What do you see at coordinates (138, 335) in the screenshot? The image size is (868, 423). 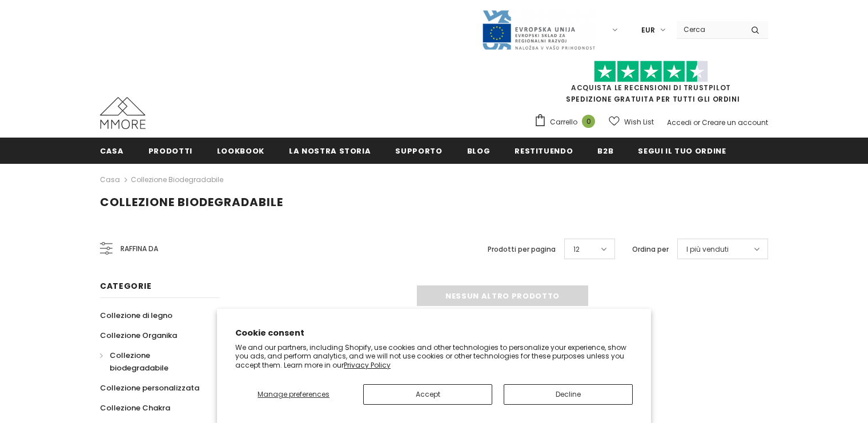 I see `a: Collezione Organika` at bounding box center [138, 335].